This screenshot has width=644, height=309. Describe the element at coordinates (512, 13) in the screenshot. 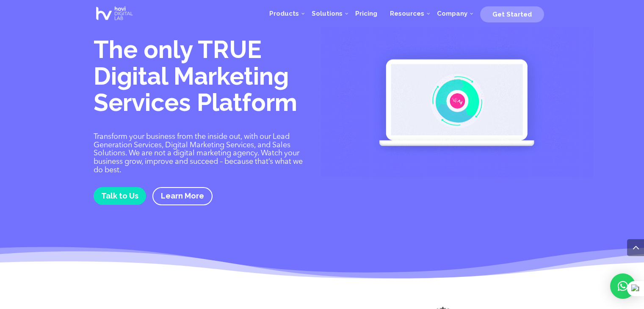

I see `a: Get Started` at that location.